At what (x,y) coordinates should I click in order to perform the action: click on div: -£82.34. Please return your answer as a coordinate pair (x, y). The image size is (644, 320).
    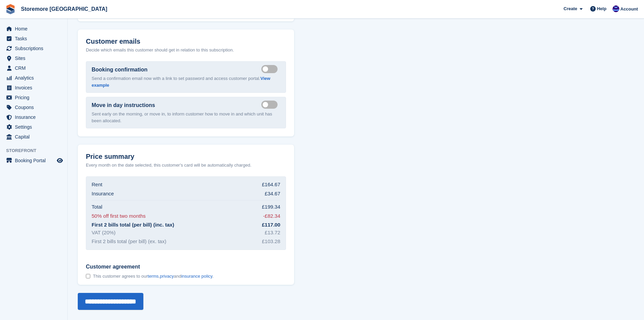
    Looking at the image, I should click on (271, 216).